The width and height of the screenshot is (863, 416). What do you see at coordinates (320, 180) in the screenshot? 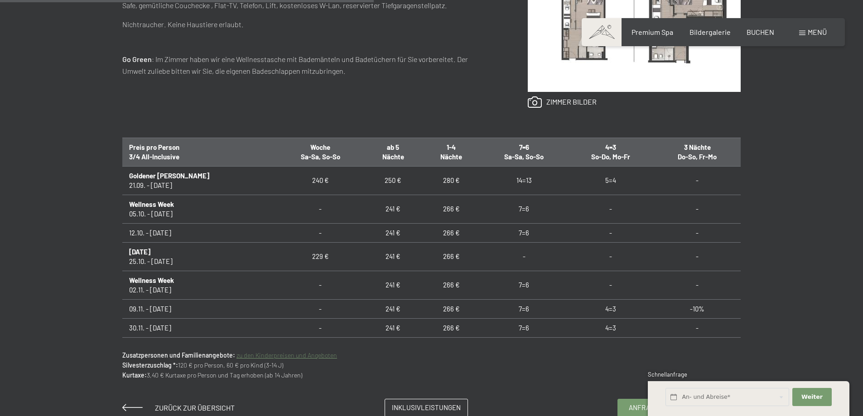
I see `td: 240 €` at bounding box center [320, 180].